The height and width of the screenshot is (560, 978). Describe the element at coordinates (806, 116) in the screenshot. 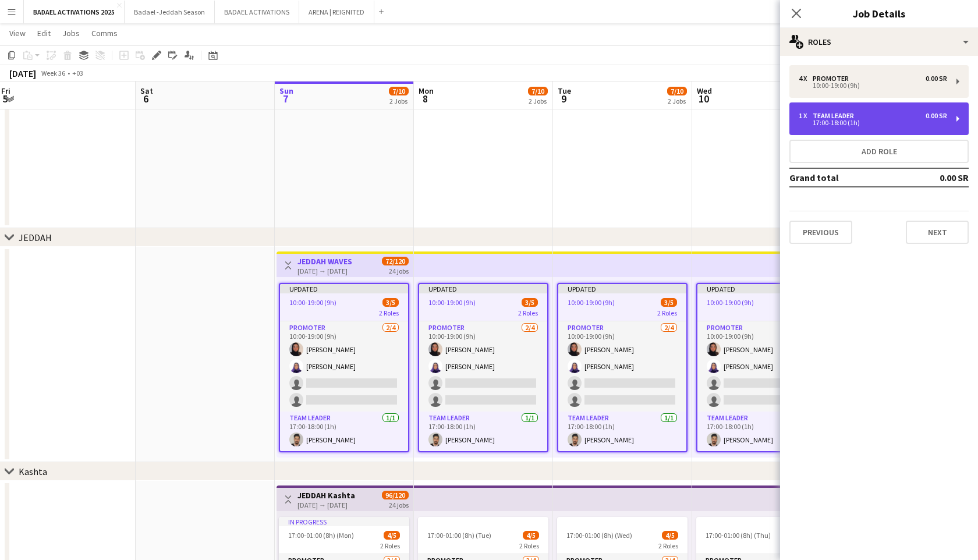

I see `div: 1 x` at that location.